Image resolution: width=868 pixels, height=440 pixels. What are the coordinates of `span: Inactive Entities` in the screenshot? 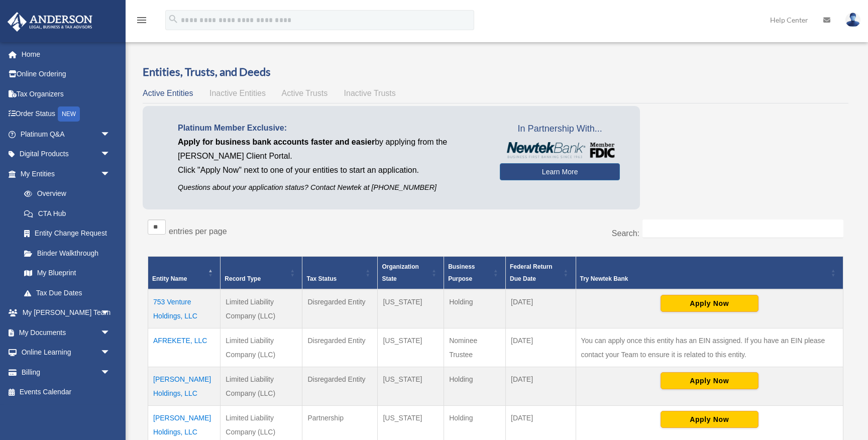 It's located at (238, 93).